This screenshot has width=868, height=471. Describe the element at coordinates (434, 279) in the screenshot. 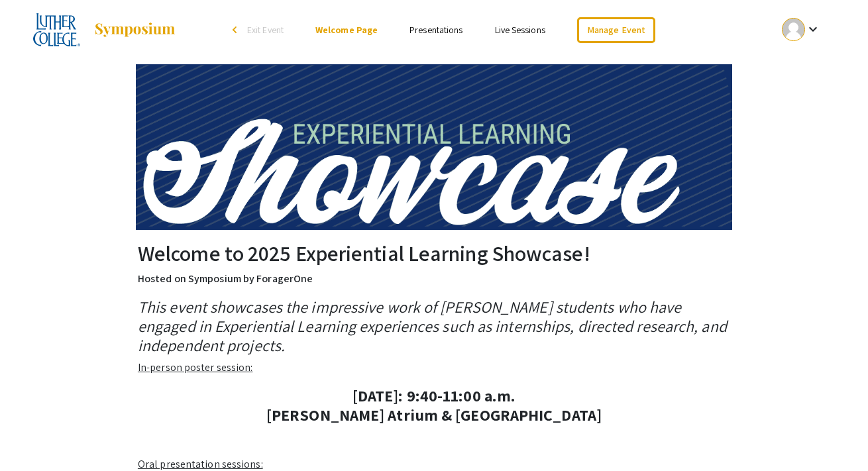

I see `p: Hosted on Symposium by ForagerOne` at that location.